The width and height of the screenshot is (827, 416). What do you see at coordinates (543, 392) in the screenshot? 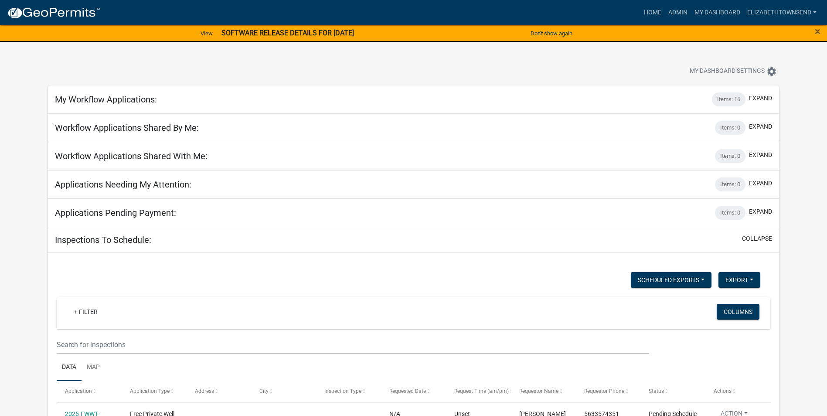
I see `datatable-header-cell: Requestor Name` at bounding box center [543, 392].